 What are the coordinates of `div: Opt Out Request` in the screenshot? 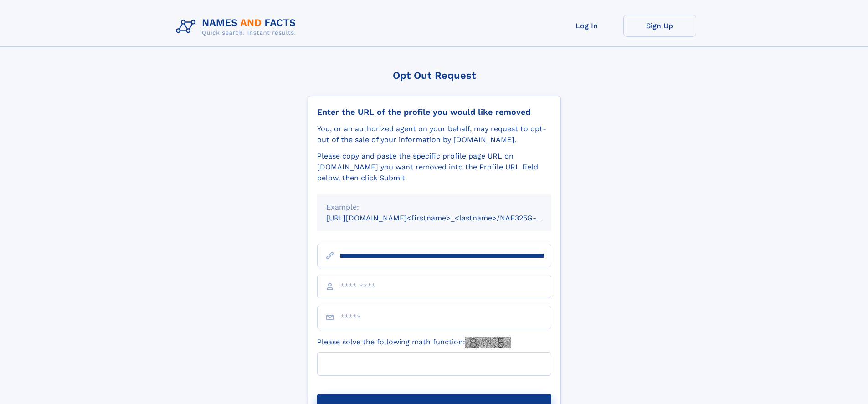 It's located at (434, 75).